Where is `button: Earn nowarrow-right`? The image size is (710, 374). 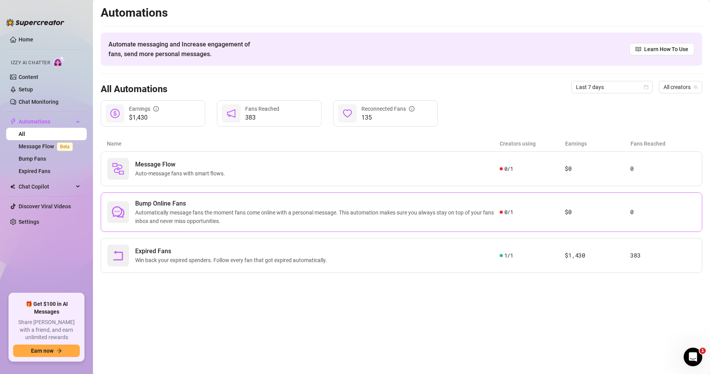 button: Earn nowarrow-right is located at coordinates (46, 351).